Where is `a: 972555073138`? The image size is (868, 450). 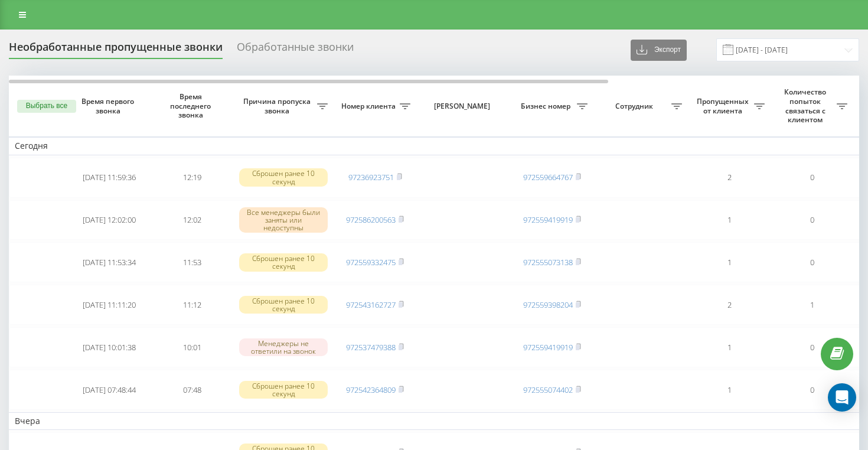 a: 972555073138 is located at coordinates (548, 262).